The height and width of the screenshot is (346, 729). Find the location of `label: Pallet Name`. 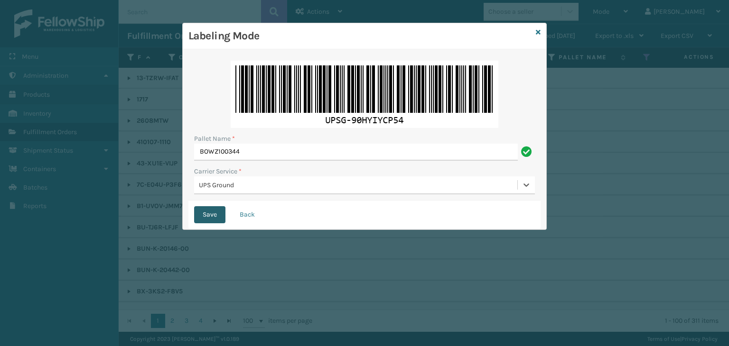

label: Pallet Name is located at coordinates (214, 139).